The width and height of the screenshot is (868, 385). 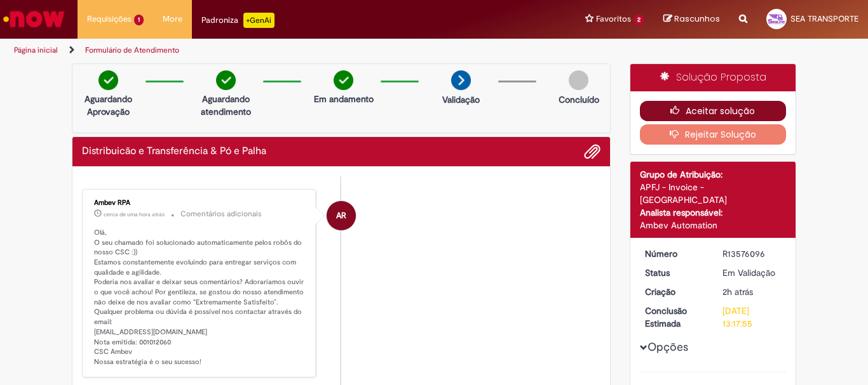 I want to click on a: Rascunhos, so click(x=691, y=19).